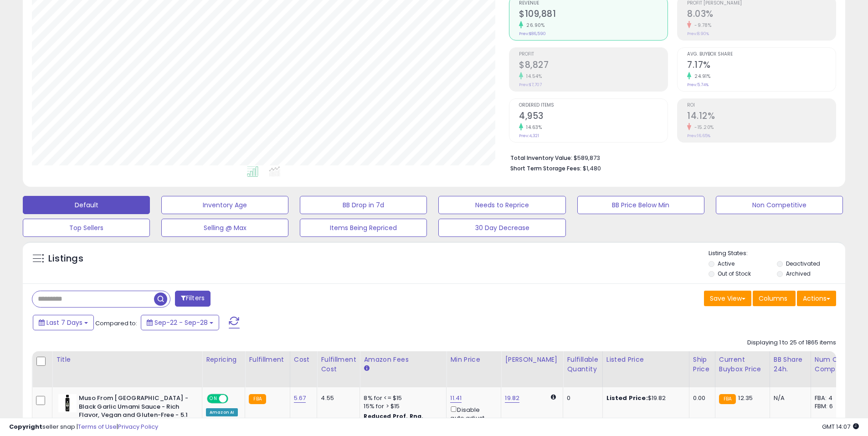 This screenshot has width=868, height=436. I want to click on a: Privacy Policy, so click(138, 426).